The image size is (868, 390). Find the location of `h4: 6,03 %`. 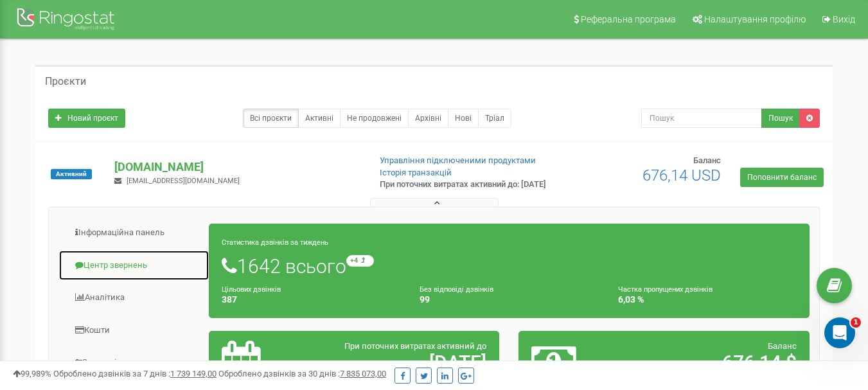

h4: 6,03 % is located at coordinates (707, 299).